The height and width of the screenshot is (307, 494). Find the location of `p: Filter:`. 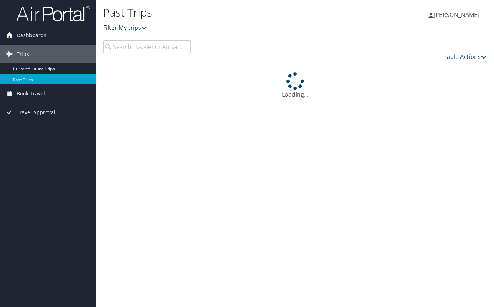

p: Filter: is located at coordinates (231, 28).